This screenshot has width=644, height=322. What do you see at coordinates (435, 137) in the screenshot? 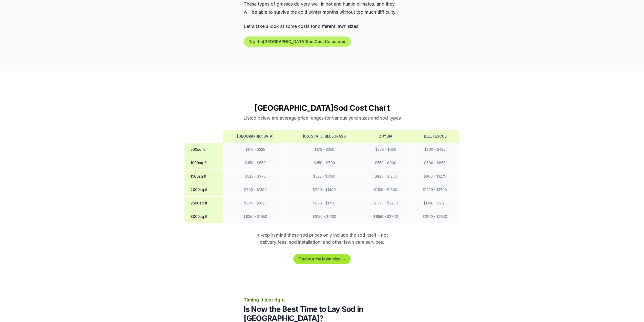
I see `th: Tall Fescue` at bounding box center [435, 137].